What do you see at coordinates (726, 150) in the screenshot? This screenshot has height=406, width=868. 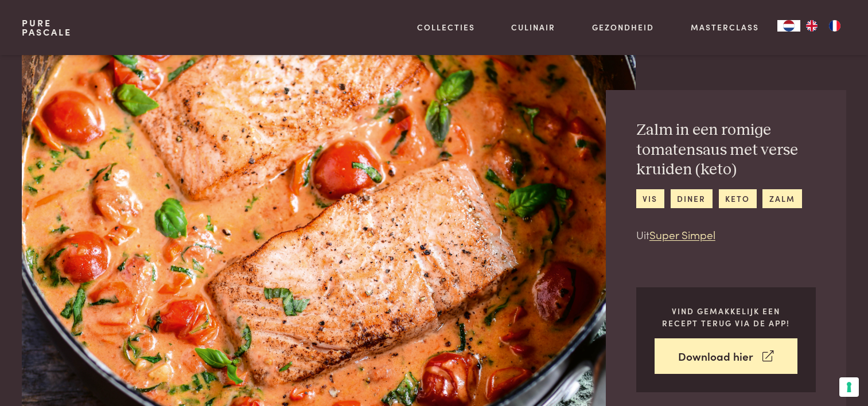 I see `h2: Zalm in een romige tomatensaus met verse kruiden (keto)` at bounding box center [726, 150].